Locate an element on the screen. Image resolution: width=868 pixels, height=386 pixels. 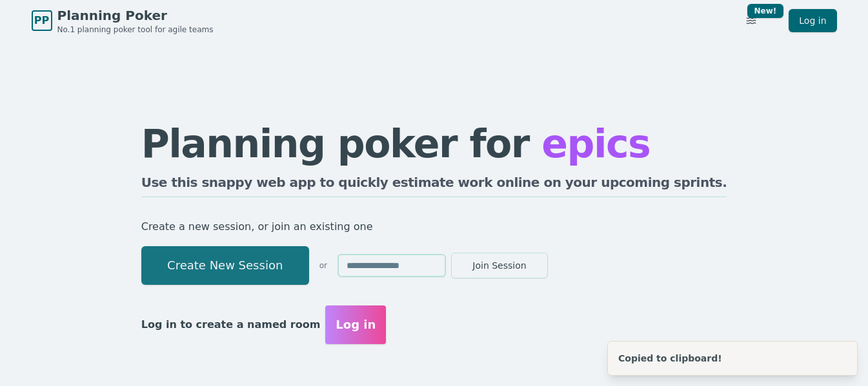
h1: Planning poker for is located at coordinates (435, 144).